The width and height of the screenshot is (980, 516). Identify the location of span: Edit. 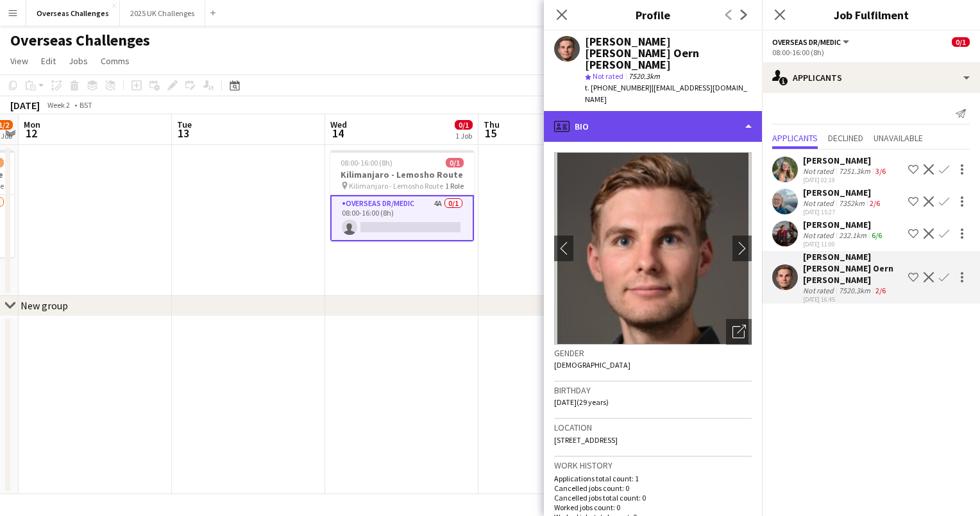
(48, 61).